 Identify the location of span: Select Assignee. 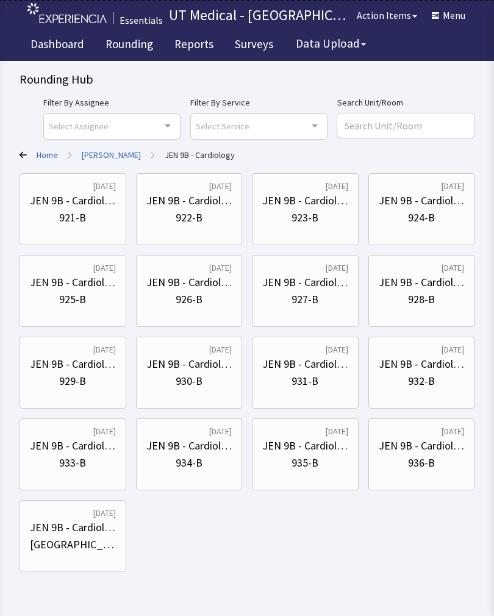
(79, 126).